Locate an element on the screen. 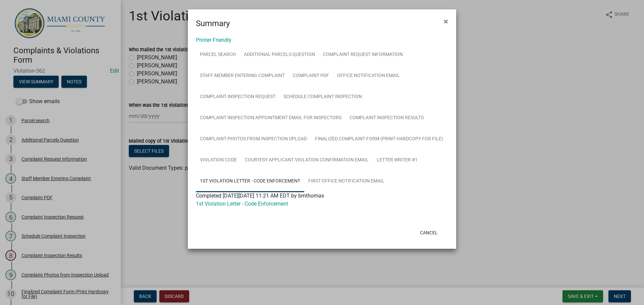 The width and height of the screenshot is (644, 305). a: Letter Writer #1 is located at coordinates (397, 160).